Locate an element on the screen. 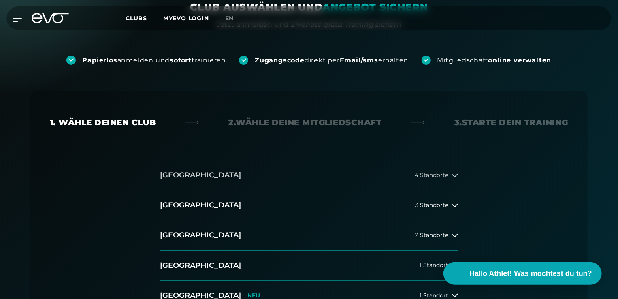 The image size is (618, 299). strong: online verwalten is located at coordinates (520, 60).